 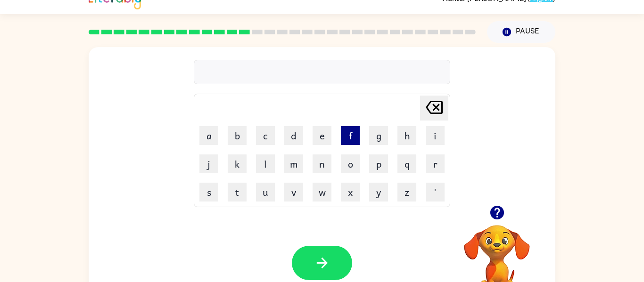 What do you see at coordinates (237, 192) in the screenshot?
I see `button: t` at bounding box center [237, 192].